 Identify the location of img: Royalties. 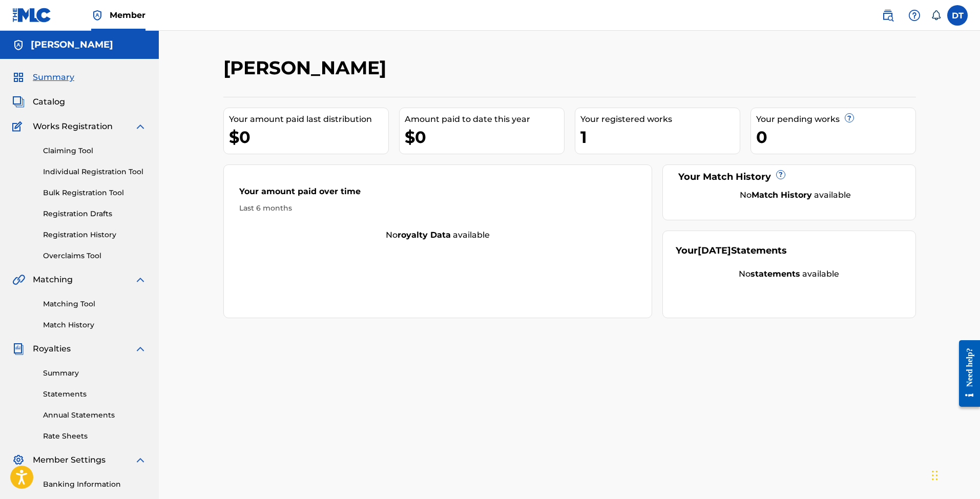
(18, 349).